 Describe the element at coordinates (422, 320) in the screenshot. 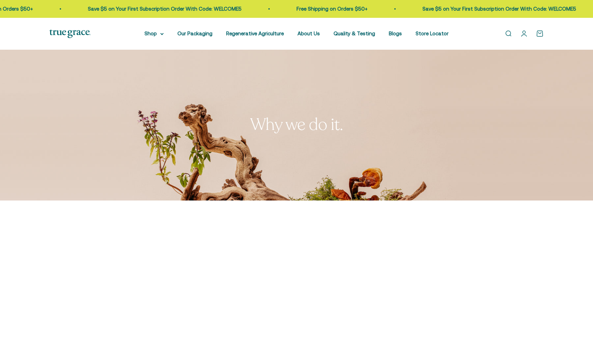

I see `p: Our Mission & Vision` at that location.